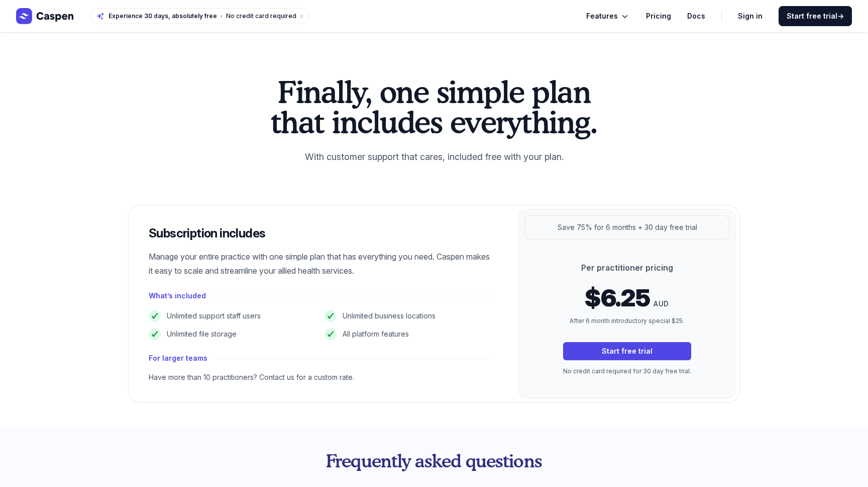 Image resolution: width=868 pixels, height=487 pixels. I want to click on h3: Subscription includes, so click(321, 233).